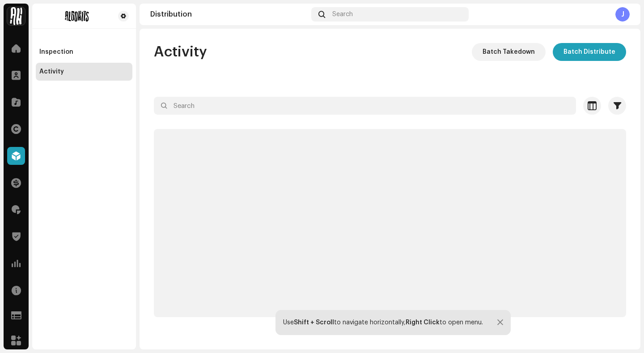 The height and width of the screenshot is (353, 644). Describe the element at coordinates (314, 323) in the screenshot. I see `strong: Shift + Scroll` at that location.